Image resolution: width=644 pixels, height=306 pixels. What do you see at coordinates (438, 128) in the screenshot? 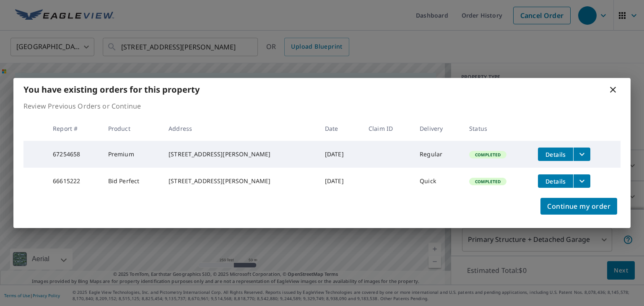
I see `th: Delivery` at bounding box center [438, 128].